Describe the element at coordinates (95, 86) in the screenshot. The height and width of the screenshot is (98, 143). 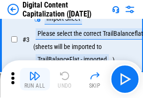
I see `div: Skip` at that location.